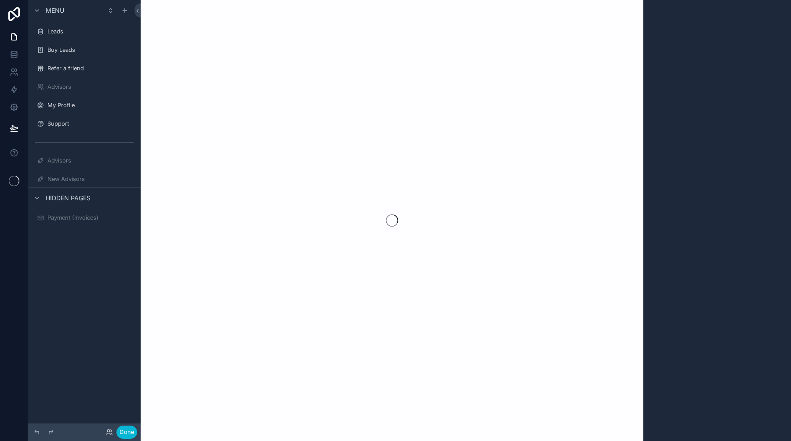  I want to click on label: New Advisors, so click(91, 179).